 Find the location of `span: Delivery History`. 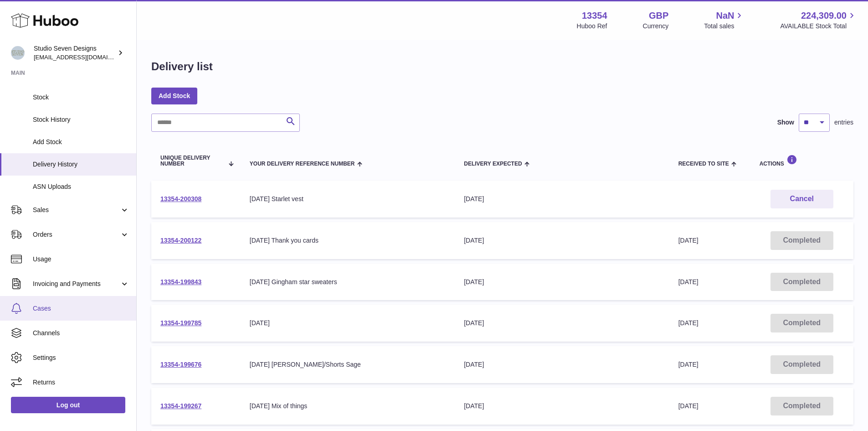

span: Delivery History is located at coordinates (81, 164).